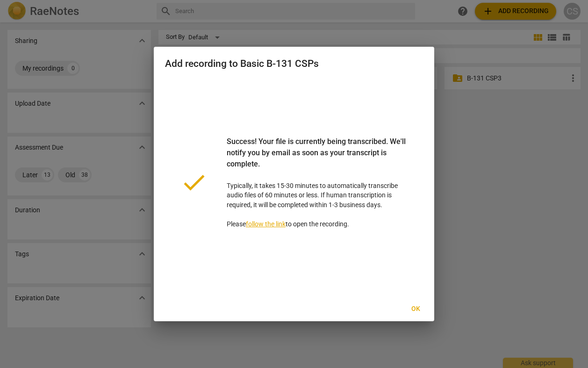  I want to click on span: done, so click(194, 182).